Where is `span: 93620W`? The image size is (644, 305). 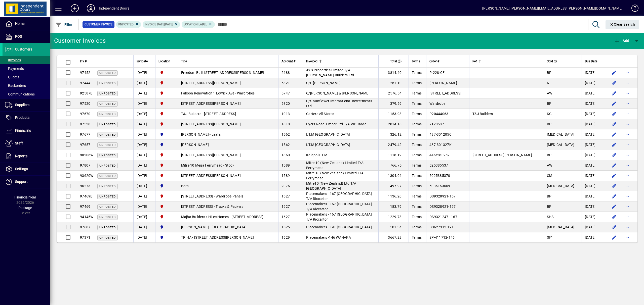
span: 93620W is located at coordinates (87, 176).